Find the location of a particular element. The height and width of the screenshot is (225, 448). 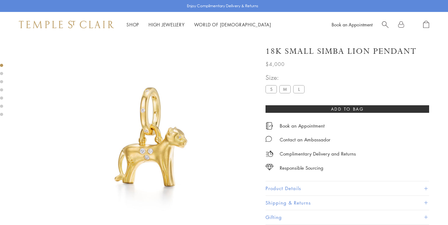

button: Gifting is located at coordinates (347, 217).